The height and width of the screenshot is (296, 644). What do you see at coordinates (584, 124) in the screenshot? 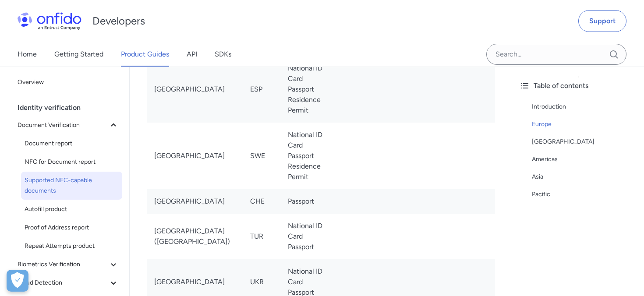
I see `div: Europe` at bounding box center [584, 124].